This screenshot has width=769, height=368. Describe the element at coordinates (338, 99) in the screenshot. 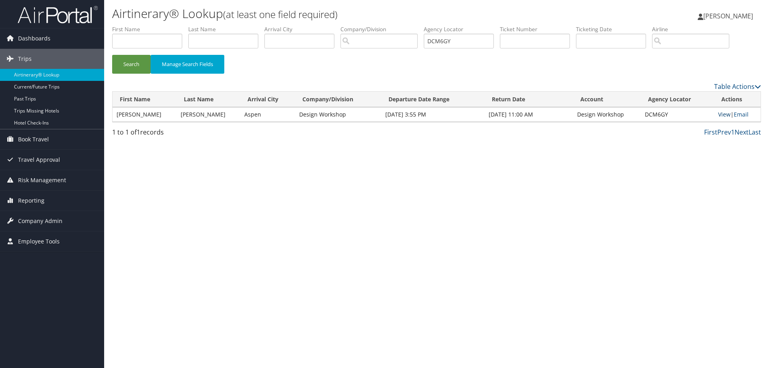

I see `th: Company/Division` at that location.